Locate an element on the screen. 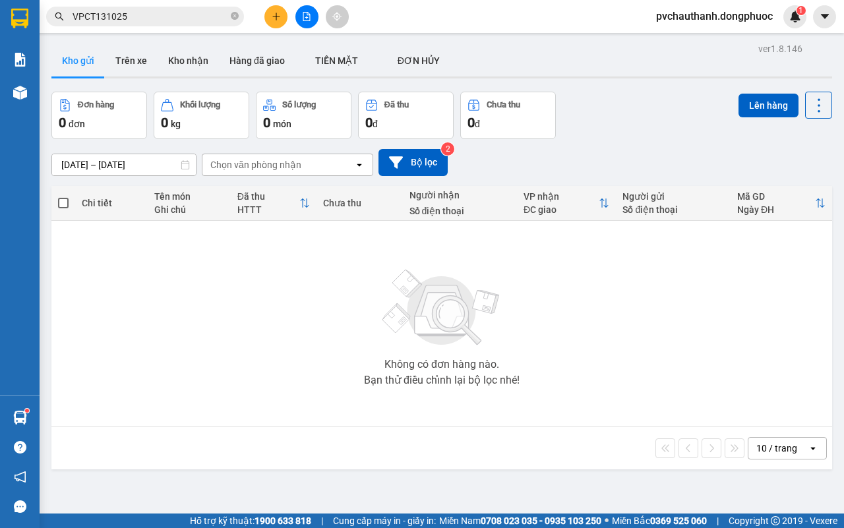 The image size is (844, 528). span: caret-down is located at coordinates (825, 16).